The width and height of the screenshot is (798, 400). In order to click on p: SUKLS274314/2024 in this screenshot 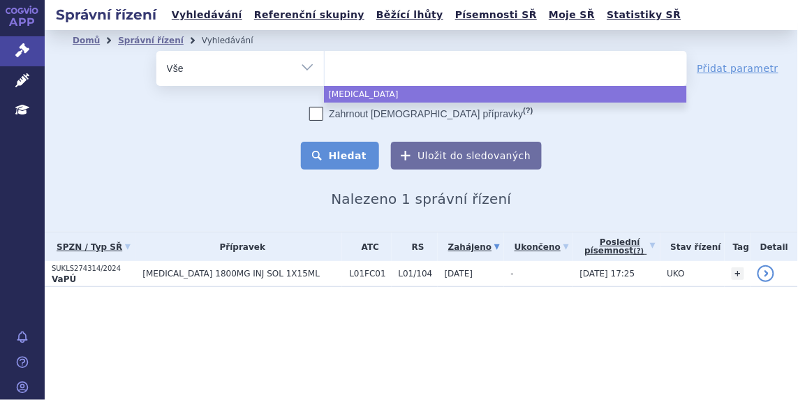, I will do `click(94, 269)`.